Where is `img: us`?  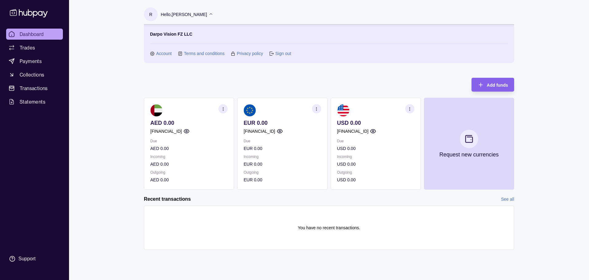 img: us is located at coordinates (343, 110).